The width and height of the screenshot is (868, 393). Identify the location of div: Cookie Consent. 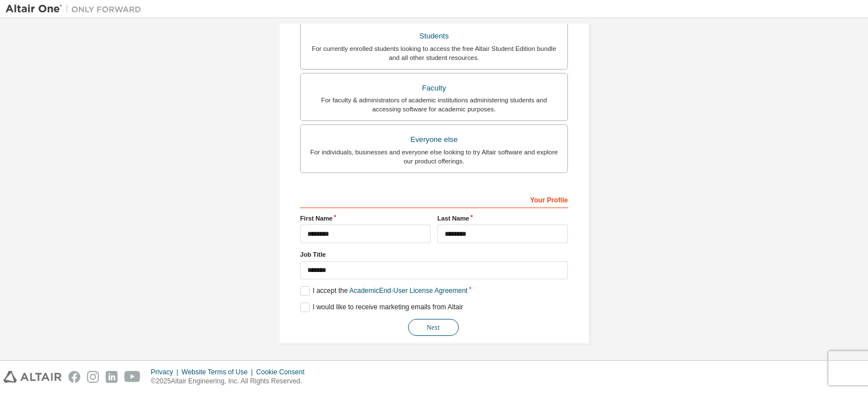
(283, 372).